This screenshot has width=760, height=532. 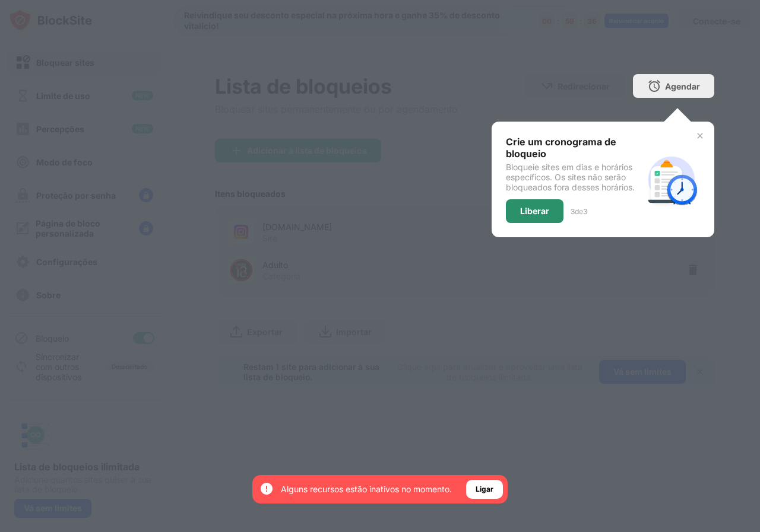 What do you see at coordinates (366, 488) in the screenshot?
I see `font: Alguns recursos estão inativos no momento.` at bounding box center [366, 488].